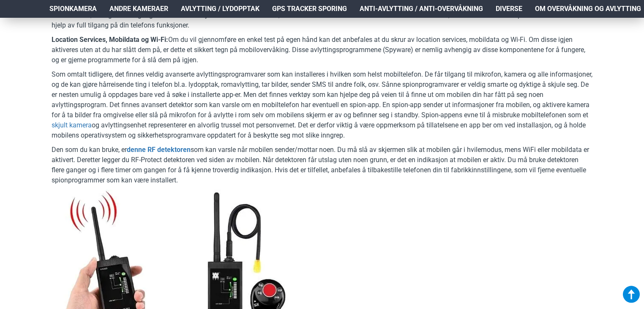 The height and width of the screenshot is (309, 644). What do you see at coordinates (322, 105) in the screenshot?
I see `p: Som omtalt tidligere, det finnes veldig avanserte avlyttingsprogramvarer som kan installeres i hv...` at bounding box center [322, 105].